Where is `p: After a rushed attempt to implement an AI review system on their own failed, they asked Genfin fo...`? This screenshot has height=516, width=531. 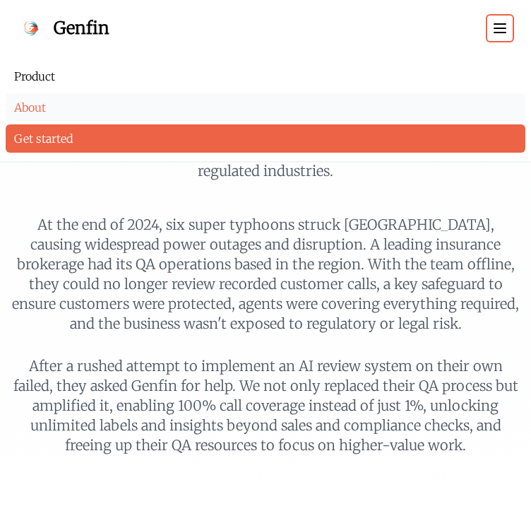
p: After a rushed attempt to implement an AI review system on their own failed, they asked Genfin fo... is located at coordinates (266, 405).